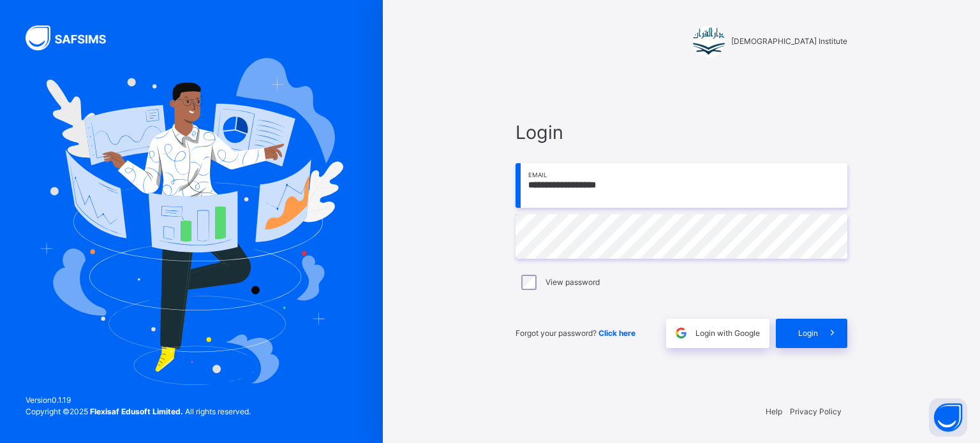 Image resolution: width=980 pixels, height=443 pixels. What do you see at coordinates (815, 411) in the screenshot?
I see `a: Privacy Policy` at bounding box center [815, 411].